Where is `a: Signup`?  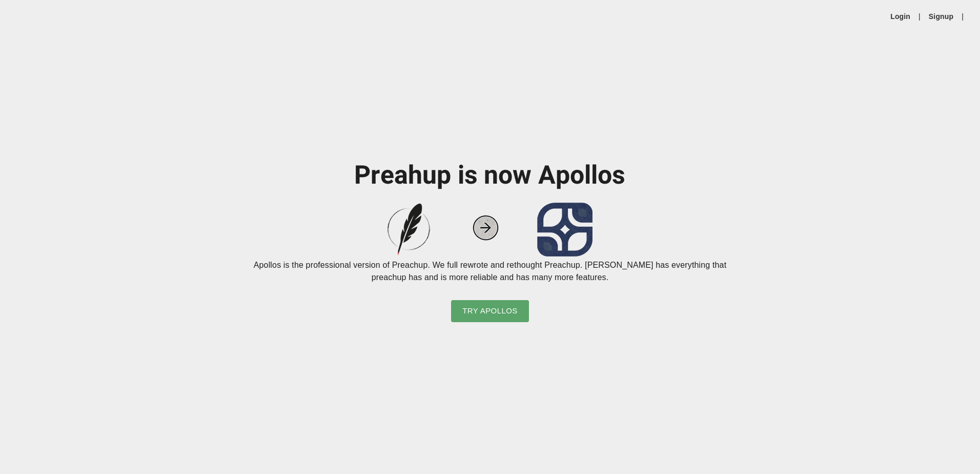
a: Signup is located at coordinates (941, 16).